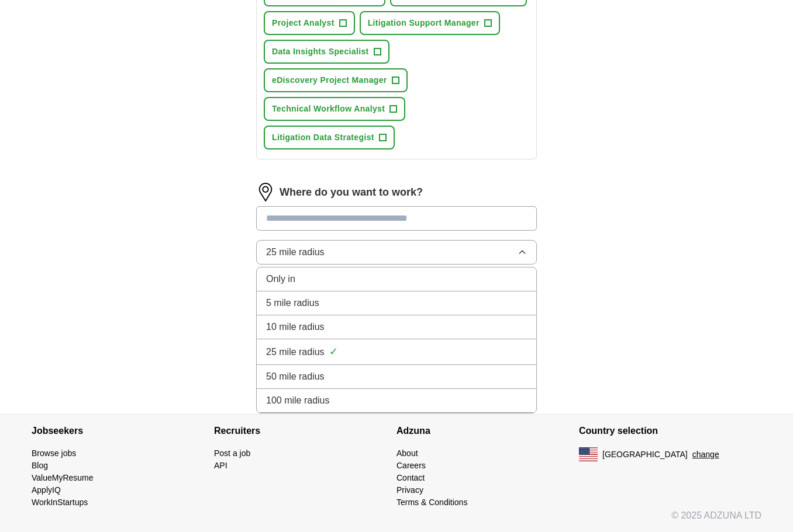 The height and width of the screenshot is (532, 793). What do you see at coordinates (429, 23) in the screenshot?
I see `button: Litigation Support Manager` at bounding box center [429, 23].